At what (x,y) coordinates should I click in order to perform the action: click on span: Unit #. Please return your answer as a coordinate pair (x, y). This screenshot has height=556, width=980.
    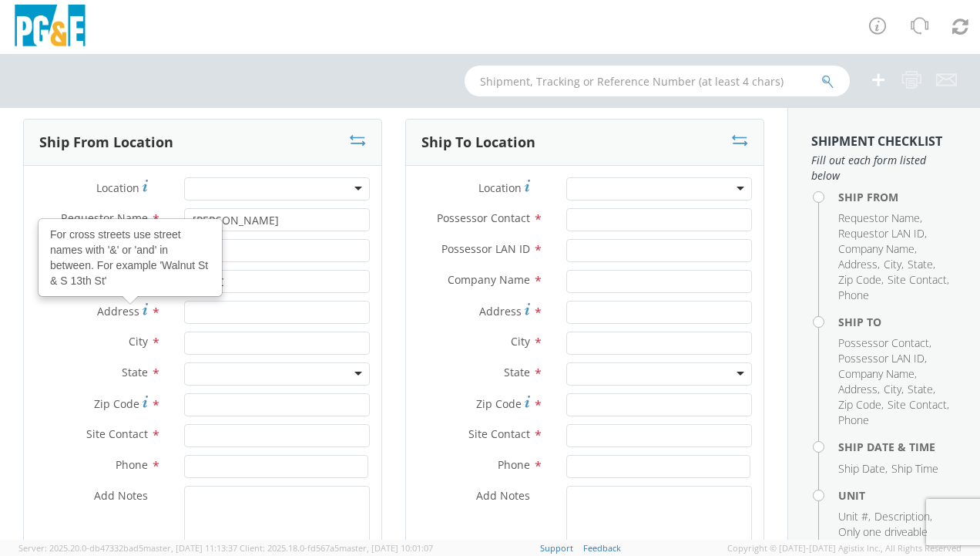
    Looking at the image, I should click on (853, 515).